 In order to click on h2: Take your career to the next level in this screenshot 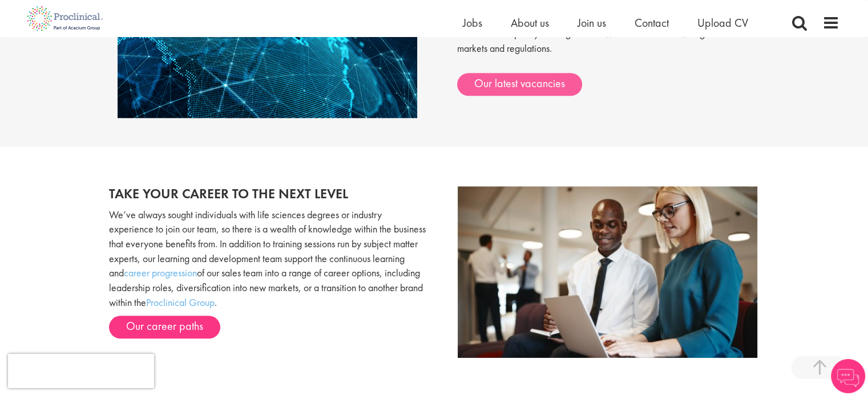, I will do `click(267, 194)`.